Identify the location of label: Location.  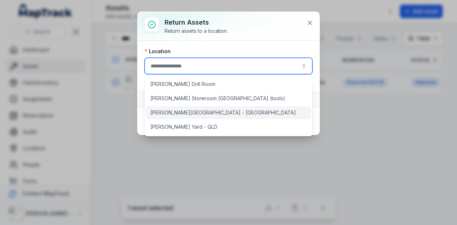
(157, 51).